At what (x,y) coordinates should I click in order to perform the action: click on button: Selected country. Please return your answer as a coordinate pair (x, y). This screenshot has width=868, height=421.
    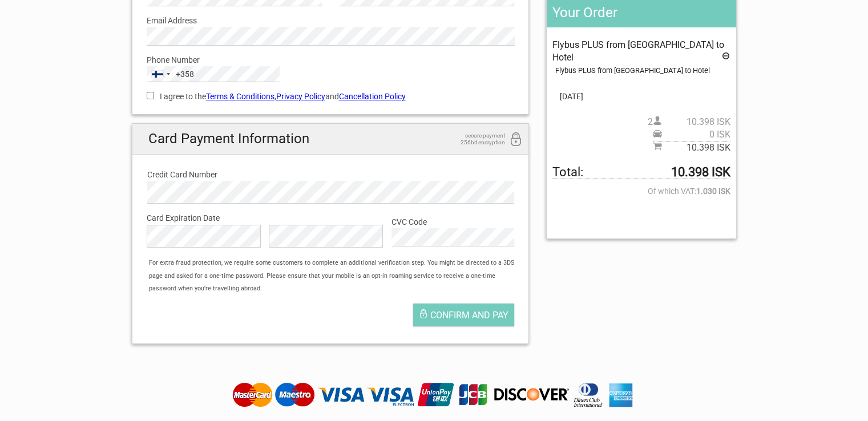
    Looking at the image, I should click on (170, 74).